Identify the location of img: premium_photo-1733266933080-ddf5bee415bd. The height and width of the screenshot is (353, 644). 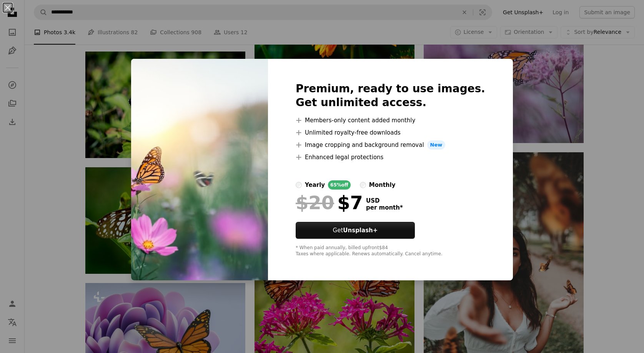
(200, 170).